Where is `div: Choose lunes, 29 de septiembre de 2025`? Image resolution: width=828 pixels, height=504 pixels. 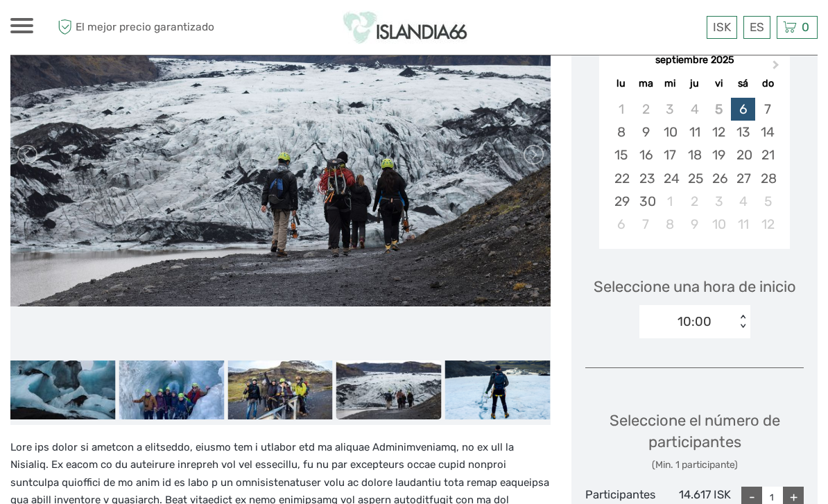
div: Choose lunes, 29 de septiembre de 2025 is located at coordinates (620, 201).